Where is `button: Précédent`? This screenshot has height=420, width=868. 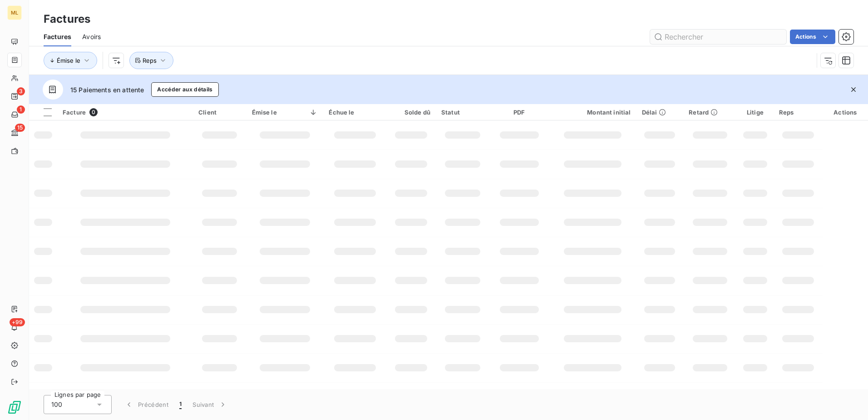 button: Précédent is located at coordinates (146, 404).